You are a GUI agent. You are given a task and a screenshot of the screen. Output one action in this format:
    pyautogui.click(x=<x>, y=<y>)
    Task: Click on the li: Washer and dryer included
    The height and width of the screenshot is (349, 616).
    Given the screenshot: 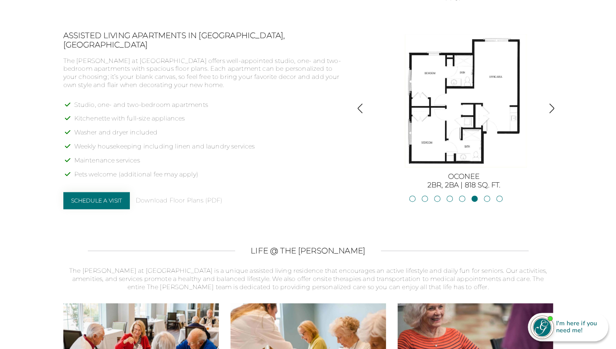 What is the action you would take?
    pyautogui.click(x=209, y=136)
    